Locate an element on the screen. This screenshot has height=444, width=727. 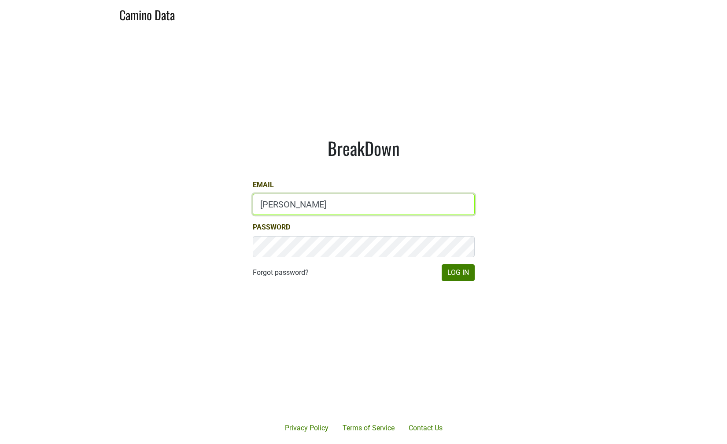
label: Password is located at coordinates (271, 227).